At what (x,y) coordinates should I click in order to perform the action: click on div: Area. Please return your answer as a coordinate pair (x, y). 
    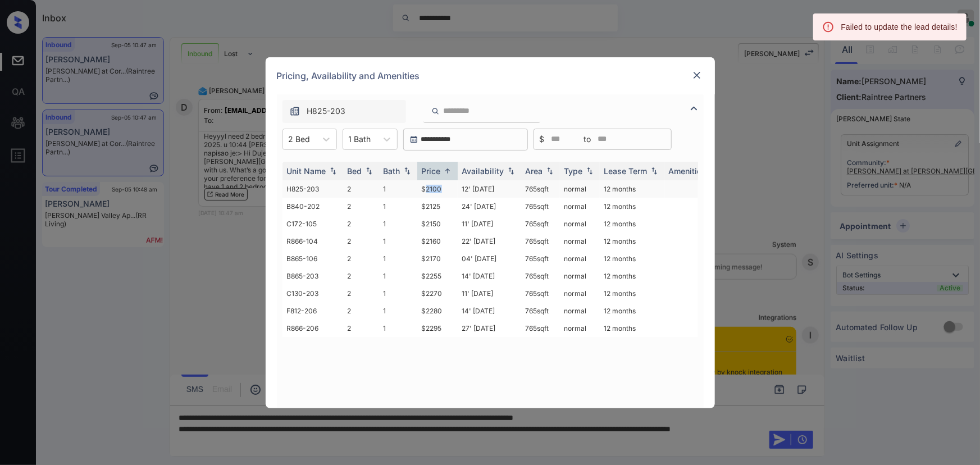
    Looking at the image, I should click on (534, 171).